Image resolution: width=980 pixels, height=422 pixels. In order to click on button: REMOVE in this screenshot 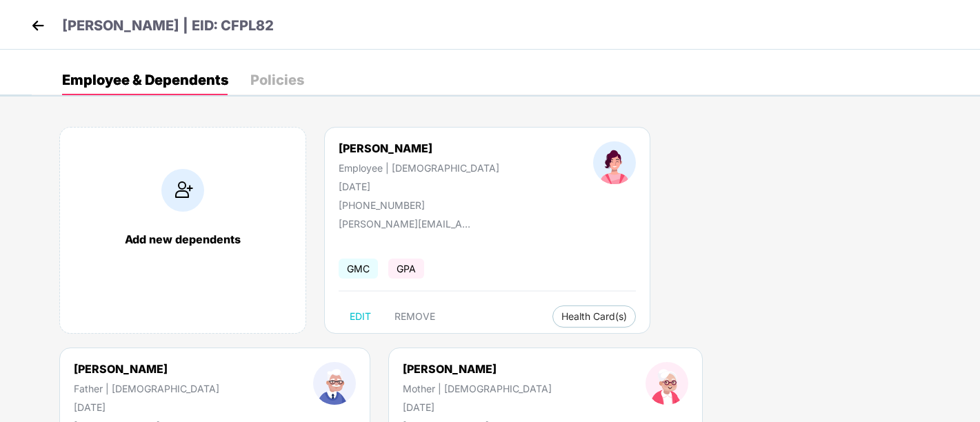, I will do `click(414, 316)`.